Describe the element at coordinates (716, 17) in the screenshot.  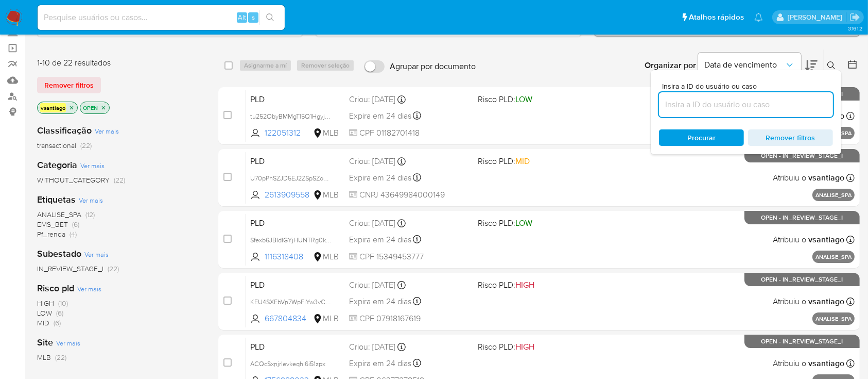
I see `span: Atalhos rápidos` at that location.